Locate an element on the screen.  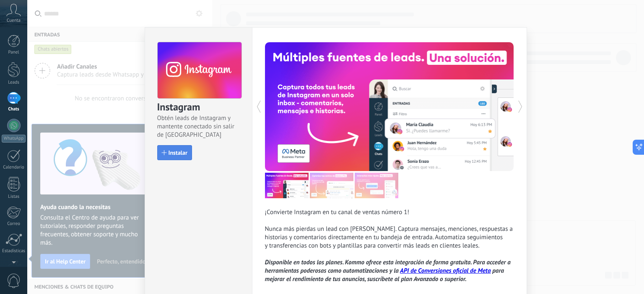
div: WhatsApp is located at coordinates (13, 138).